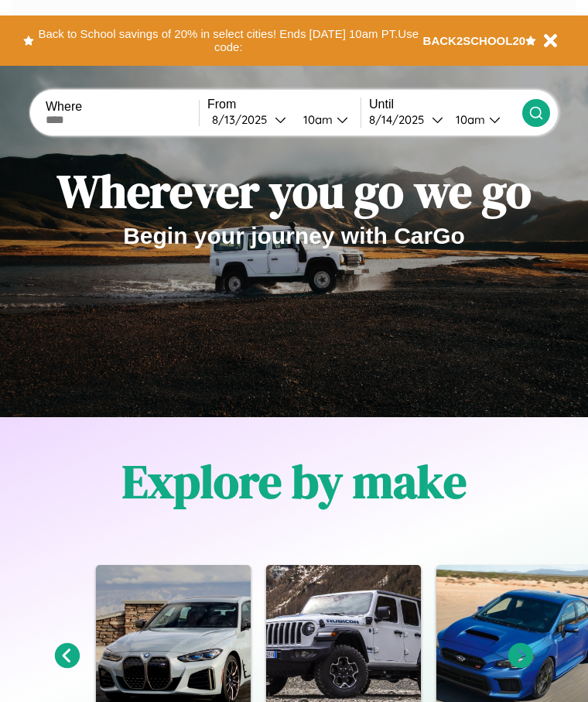 The height and width of the screenshot is (702, 588). I want to click on div: 8 / 13 / 2025, so click(243, 120).